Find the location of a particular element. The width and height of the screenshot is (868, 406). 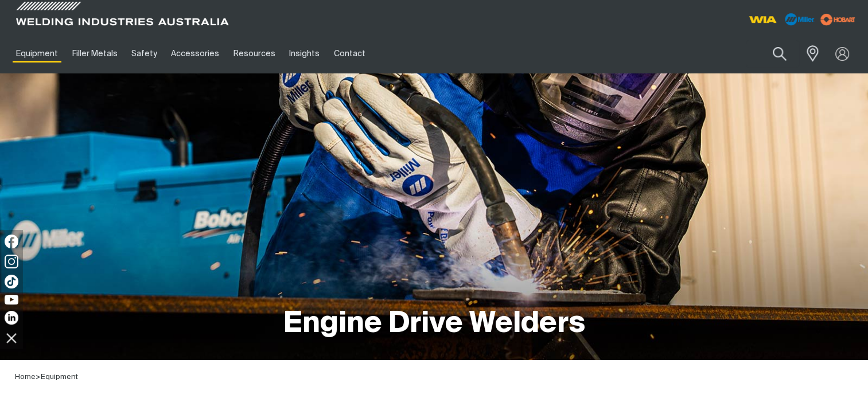

img: YouTube is located at coordinates (12, 300).